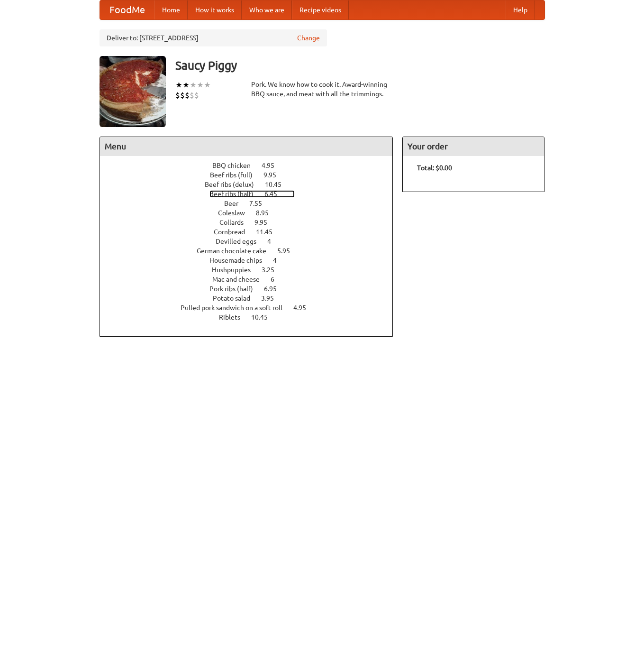 This screenshot has width=644, height=671. I want to click on a: Mac and cheese 6, so click(252, 279).